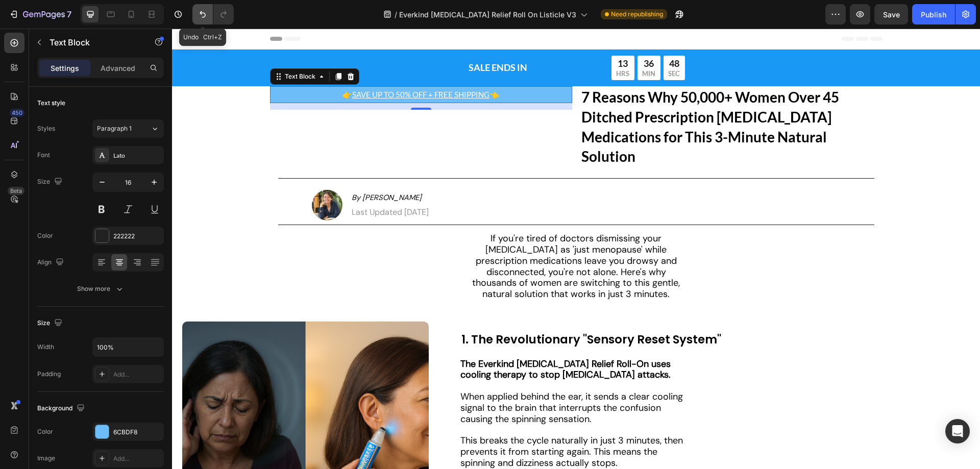  Describe the element at coordinates (45, 347) in the screenshot. I see `div: Width` at that location.